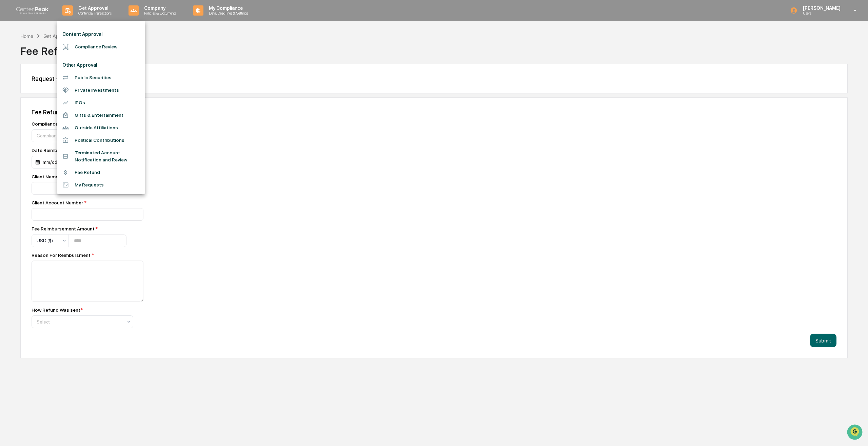 Image resolution: width=868 pixels, height=446 pixels. What do you see at coordinates (13, 58) in the screenshot?
I see `img: 1746055101610-c473b297-6a78-478c-a979-82029cc54cd1` at bounding box center [13, 58].